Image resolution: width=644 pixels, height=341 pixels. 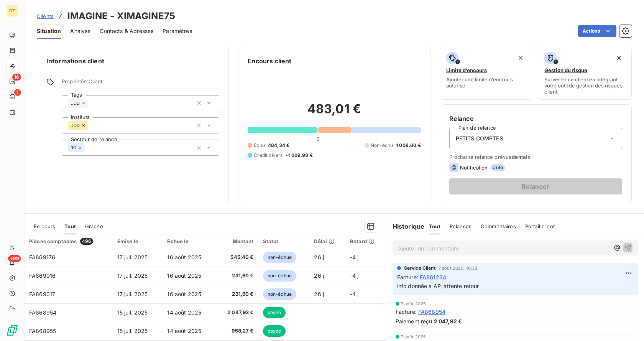 What do you see at coordinates (43, 331) in the screenshot?
I see `span: FA868955` at bounding box center [43, 331].